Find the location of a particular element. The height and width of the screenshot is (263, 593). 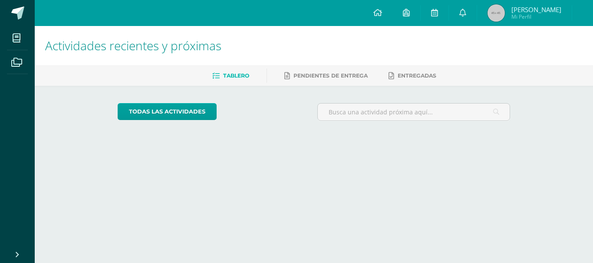

input: Busca una actividad próxima aquí... is located at coordinates (414, 112).